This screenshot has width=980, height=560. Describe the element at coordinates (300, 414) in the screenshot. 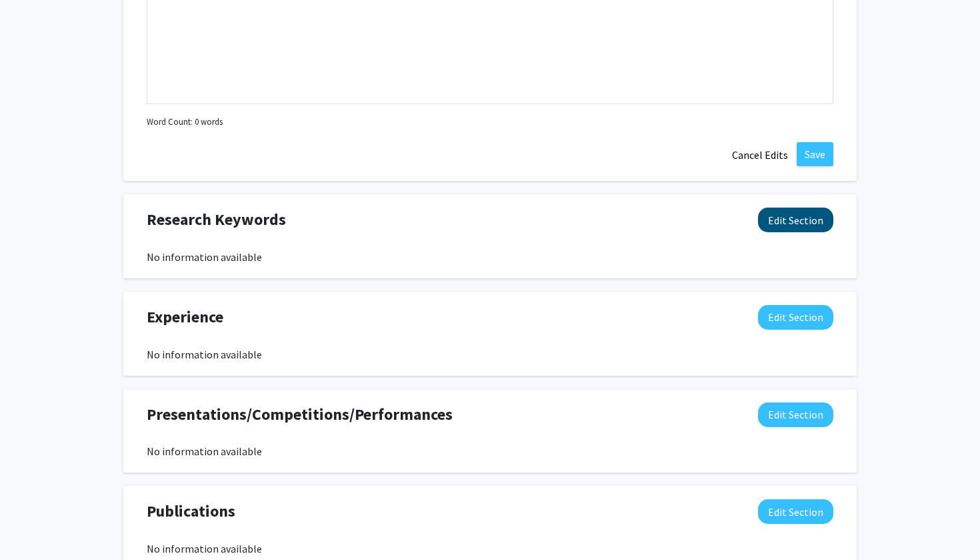

I see `span: Presentations/Competitions/Performances` at that location.